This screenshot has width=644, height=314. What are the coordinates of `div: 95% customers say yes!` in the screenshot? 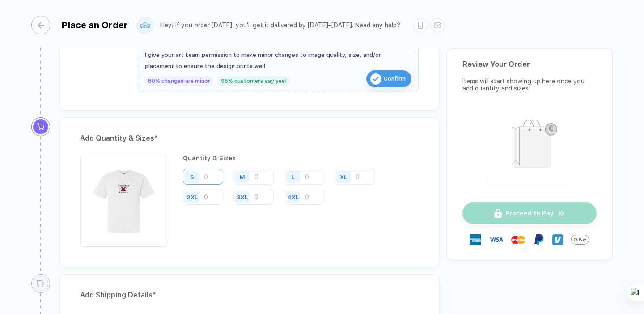 It's located at (254, 81).